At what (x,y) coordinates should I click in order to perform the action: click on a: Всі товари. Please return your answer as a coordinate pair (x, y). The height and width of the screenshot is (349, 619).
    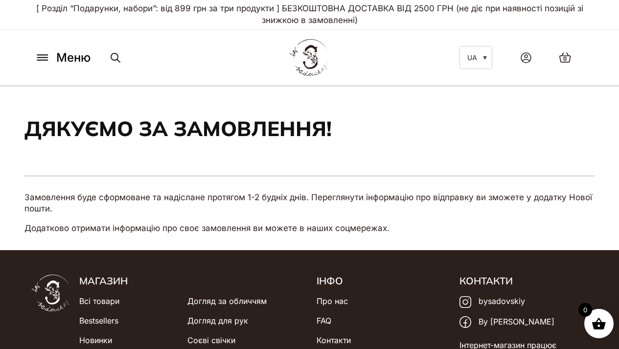
    Looking at the image, I should click on (99, 301).